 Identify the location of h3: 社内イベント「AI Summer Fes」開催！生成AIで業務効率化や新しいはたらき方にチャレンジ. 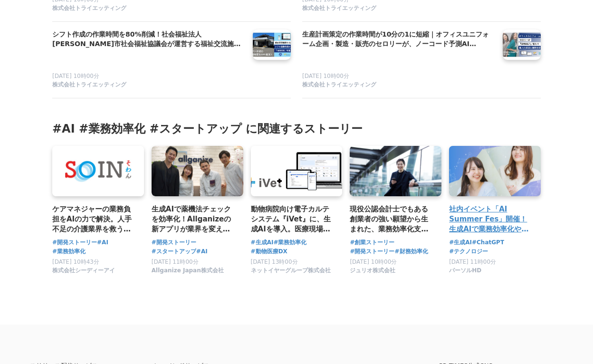
(491, 219).